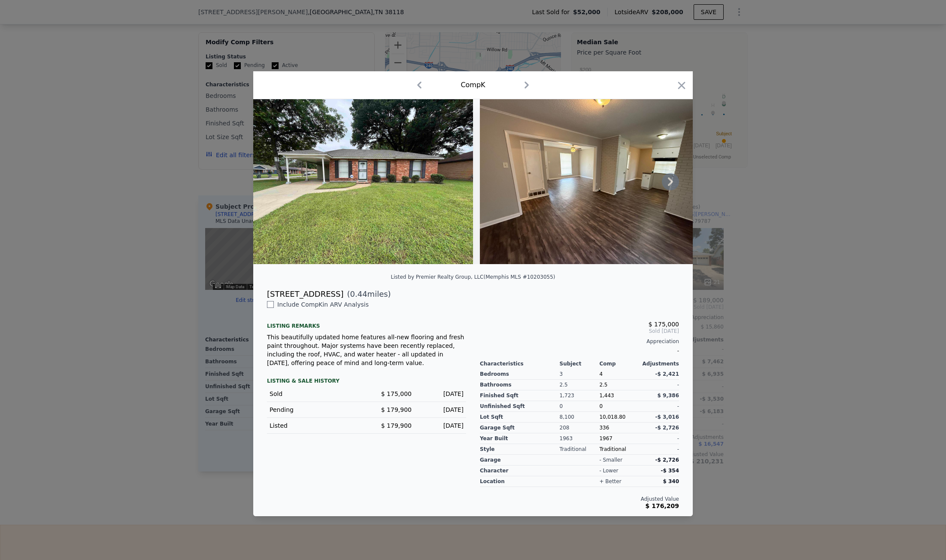 Image resolution: width=946 pixels, height=560 pixels. What do you see at coordinates (519, 385) in the screenshot?
I see `div: Bathrooms` at bounding box center [519, 385].